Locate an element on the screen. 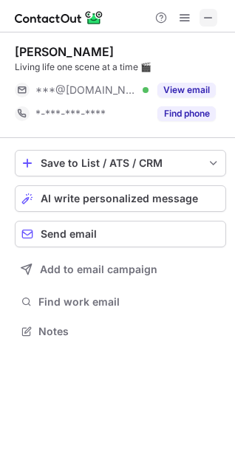  button: Find work email is located at coordinates (120, 302).